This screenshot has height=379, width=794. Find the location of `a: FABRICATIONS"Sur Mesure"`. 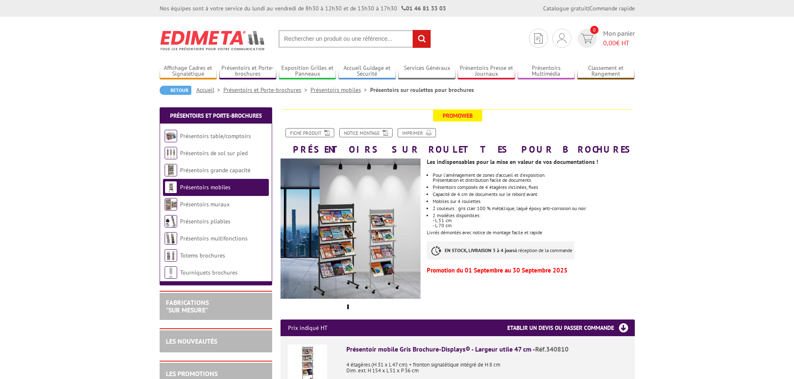

a: FABRICATIONS"Sur Mesure" is located at coordinates (187, 307).